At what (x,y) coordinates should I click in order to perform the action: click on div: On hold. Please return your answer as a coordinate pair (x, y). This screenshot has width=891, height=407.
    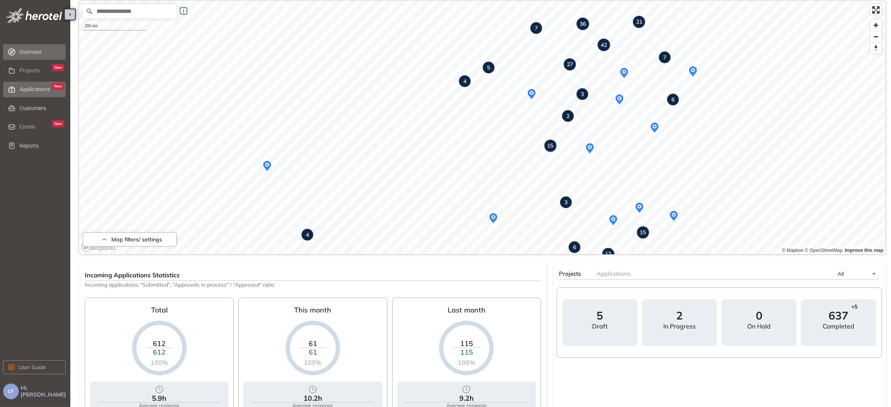
    Looking at the image, I should click on (759, 326).